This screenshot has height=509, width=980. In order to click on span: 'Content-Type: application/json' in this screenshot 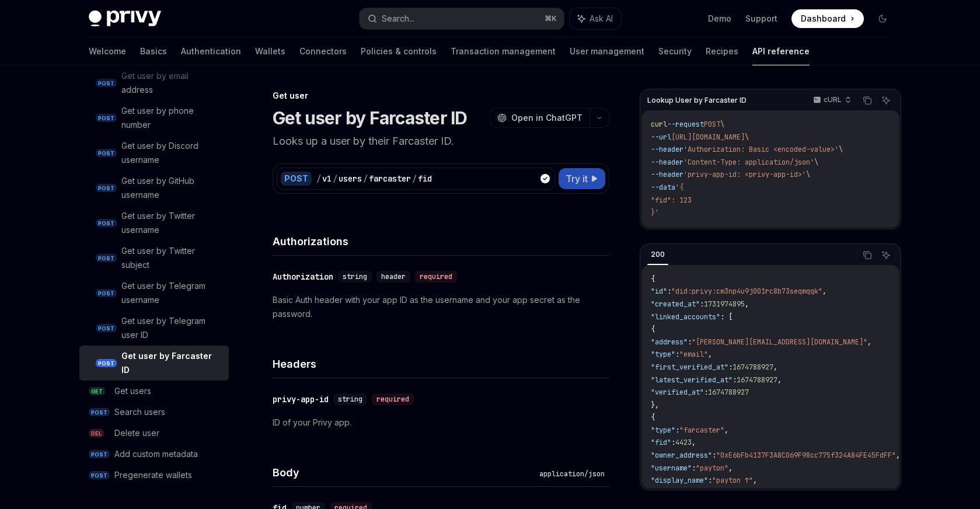, I will do `click(750, 163)`.